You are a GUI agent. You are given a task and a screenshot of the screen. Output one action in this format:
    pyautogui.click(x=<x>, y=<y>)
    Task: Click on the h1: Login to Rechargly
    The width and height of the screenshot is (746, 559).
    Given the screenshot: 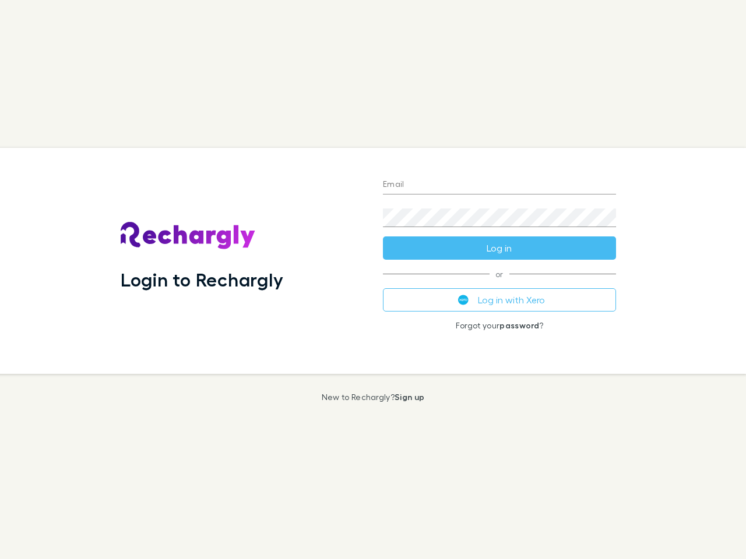 What is the action you would take?
    pyautogui.click(x=202, y=280)
    